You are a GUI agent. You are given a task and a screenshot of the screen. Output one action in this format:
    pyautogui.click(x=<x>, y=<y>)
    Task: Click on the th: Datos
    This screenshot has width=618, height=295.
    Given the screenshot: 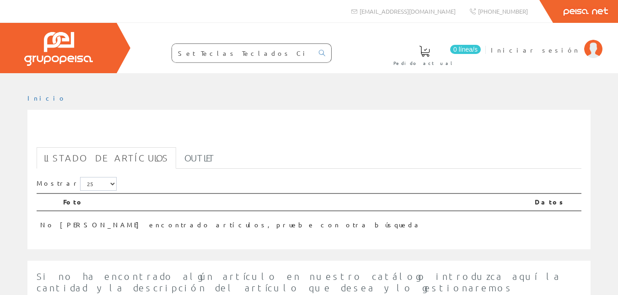 What is the action you would take?
    pyautogui.click(x=556, y=202)
    